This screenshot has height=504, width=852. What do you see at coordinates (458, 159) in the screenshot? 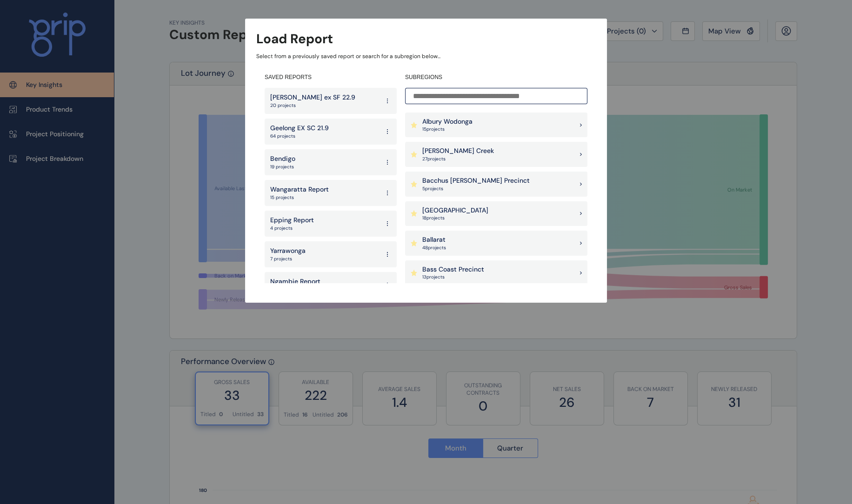
I see `p: 27 project s` at bounding box center [458, 159].